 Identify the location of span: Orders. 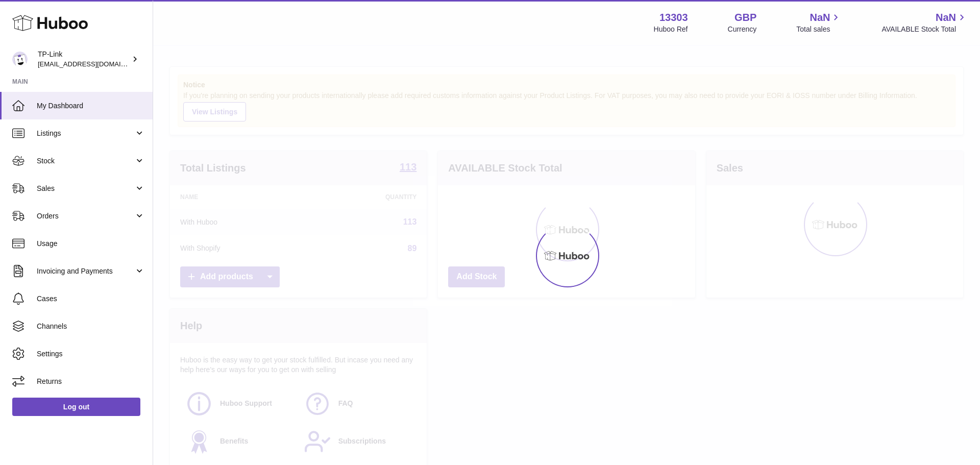
(85, 216).